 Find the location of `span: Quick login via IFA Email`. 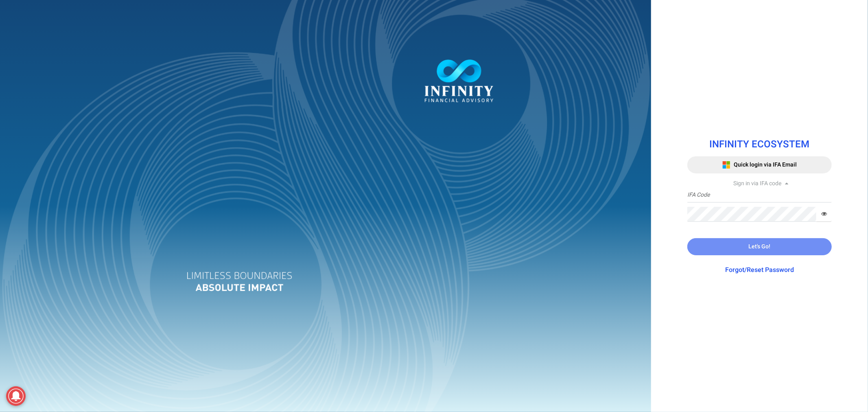

span: Quick login via IFA Email is located at coordinates (765, 164).